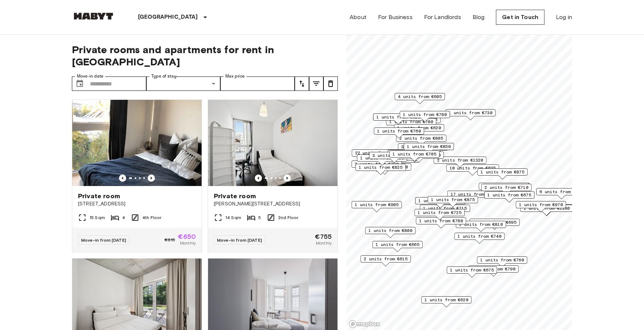 The width and height of the screenshot is (644, 330). What do you see at coordinates (235, 76) in the screenshot?
I see `label: Max price` at bounding box center [235, 76].